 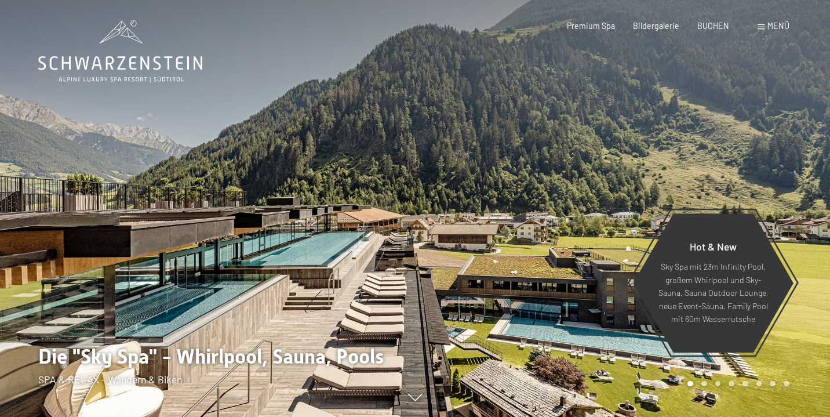 What do you see at coordinates (779, 26) in the screenshot?
I see `span: Menü` at bounding box center [779, 26].